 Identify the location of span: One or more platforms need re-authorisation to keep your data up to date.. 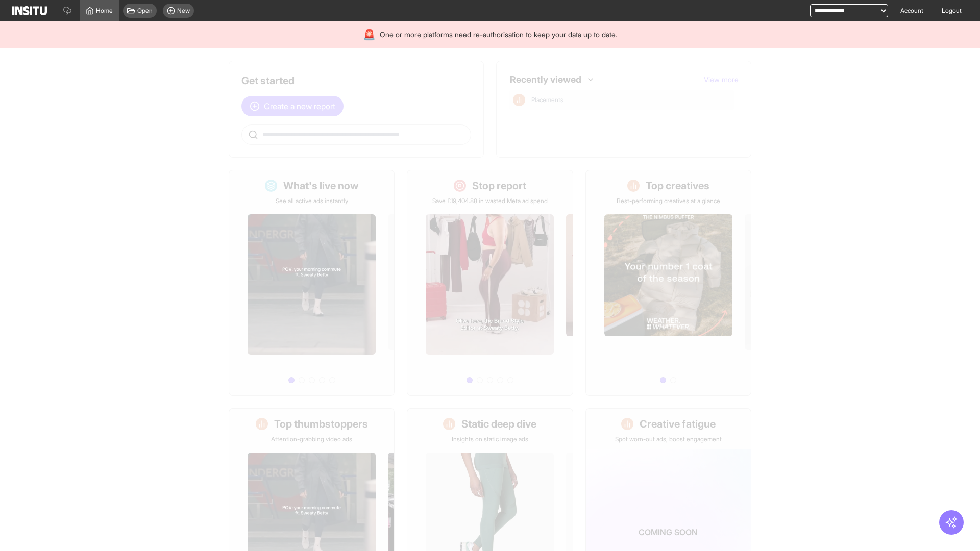
(498, 34).